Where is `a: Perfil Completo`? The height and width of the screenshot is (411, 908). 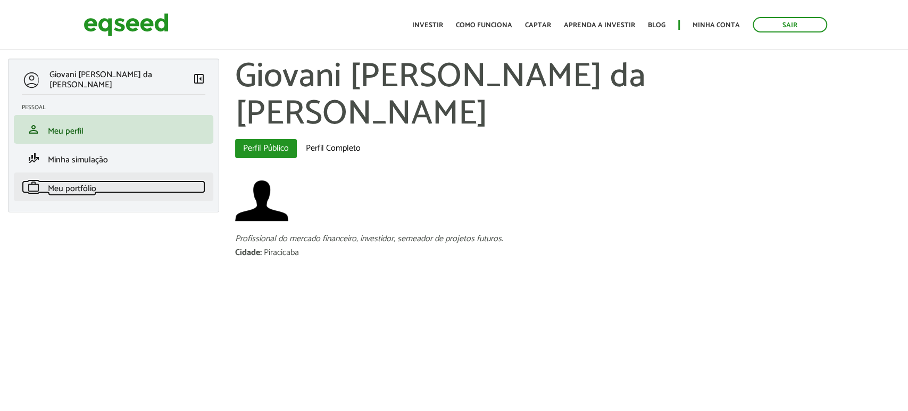
a: Perfil Completo is located at coordinates (333, 148).